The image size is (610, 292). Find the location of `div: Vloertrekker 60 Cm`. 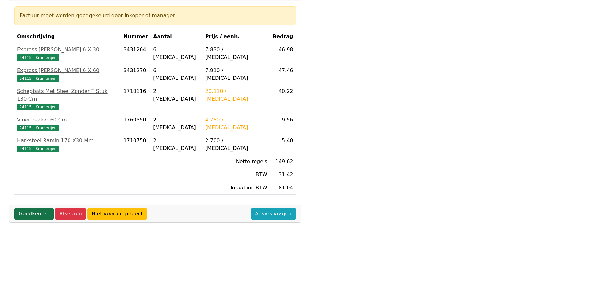

div: Vloertrekker 60 Cm is located at coordinates (68, 120).